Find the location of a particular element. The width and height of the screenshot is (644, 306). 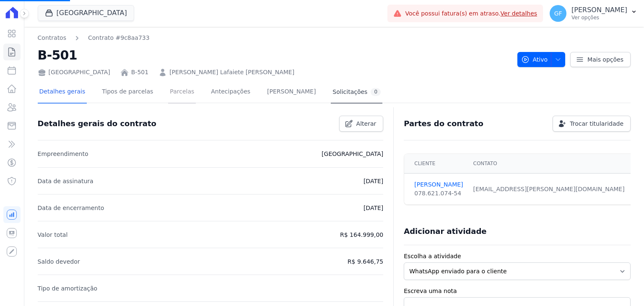

p: Data de assinatura is located at coordinates (65, 181).